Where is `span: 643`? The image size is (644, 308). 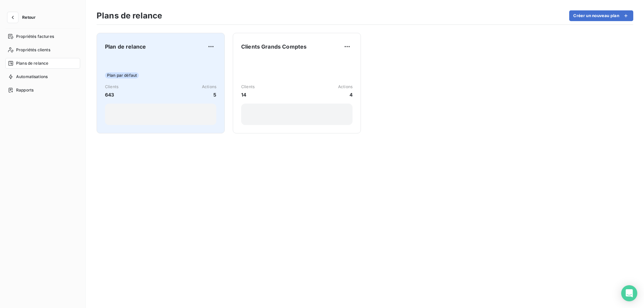 span: 643 is located at coordinates (112, 95).